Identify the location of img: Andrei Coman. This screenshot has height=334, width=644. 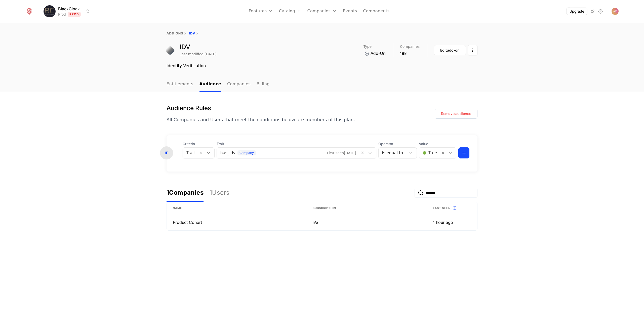
(615, 12).